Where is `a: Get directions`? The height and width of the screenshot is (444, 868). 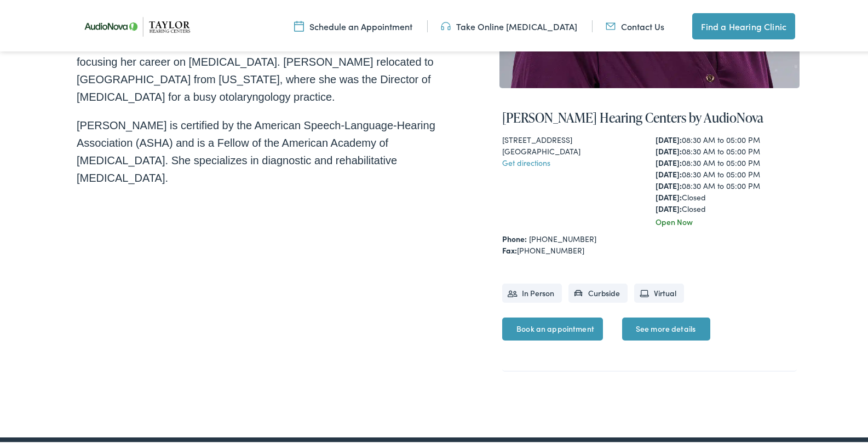
a: Get directions is located at coordinates (526, 160).